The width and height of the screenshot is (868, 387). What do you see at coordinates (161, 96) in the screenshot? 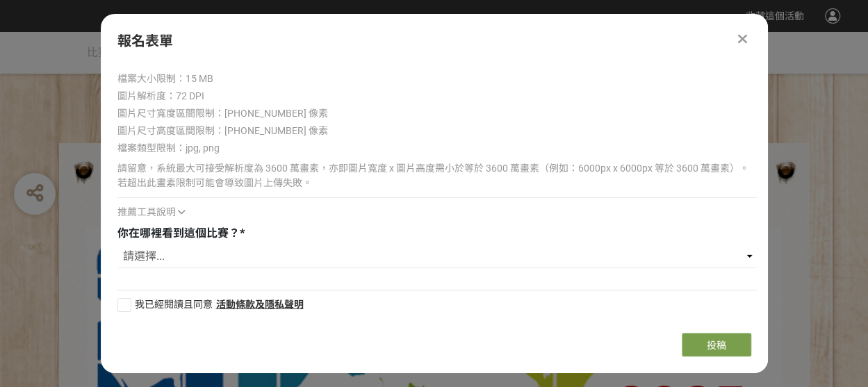
I see `span: 圖片解析度：72 DPI` at bounding box center [161, 96].